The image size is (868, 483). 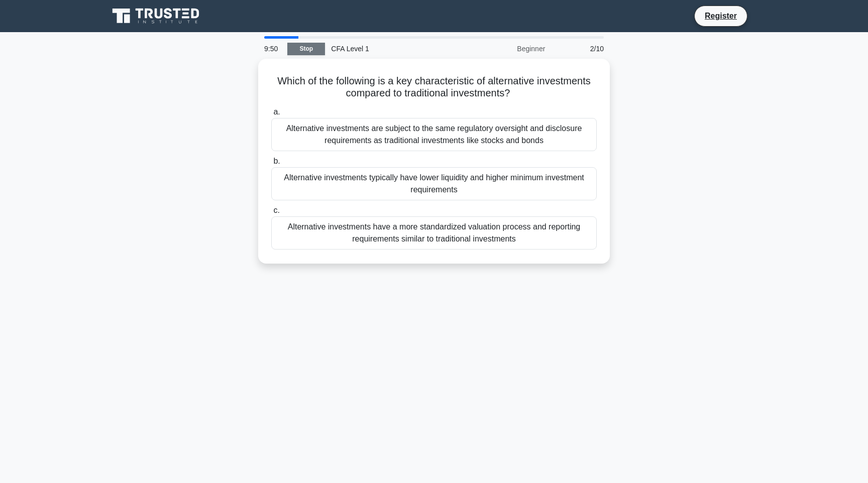 I want to click on span: a., so click(x=276, y=111).